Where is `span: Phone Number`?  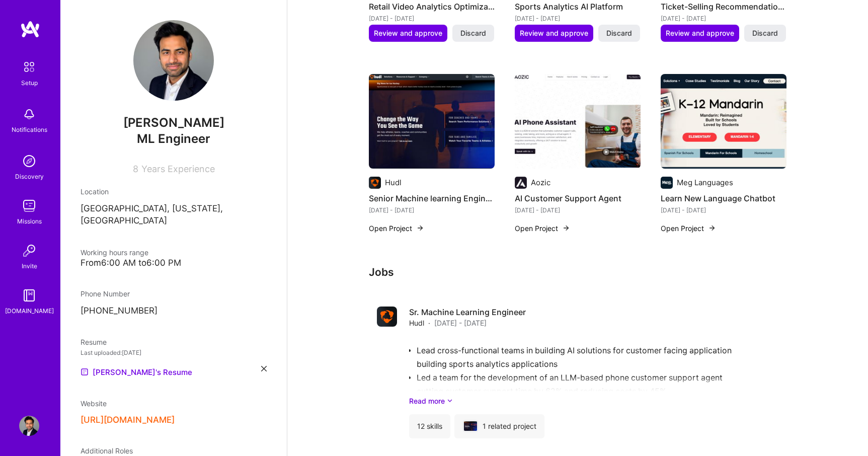
span: Phone Number is located at coordinates (105, 293).